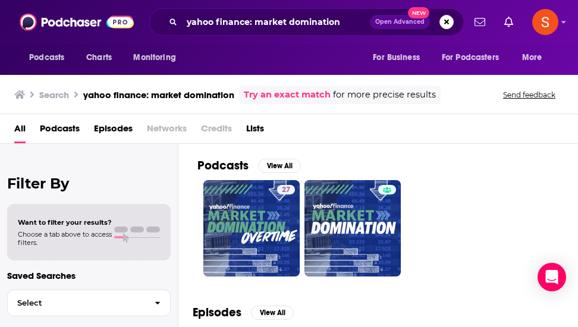 This screenshot has width=578, height=327. What do you see at coordinates (99, 58) in the screenshot?
I see `a: Charts` at bounding box center [99, 58].